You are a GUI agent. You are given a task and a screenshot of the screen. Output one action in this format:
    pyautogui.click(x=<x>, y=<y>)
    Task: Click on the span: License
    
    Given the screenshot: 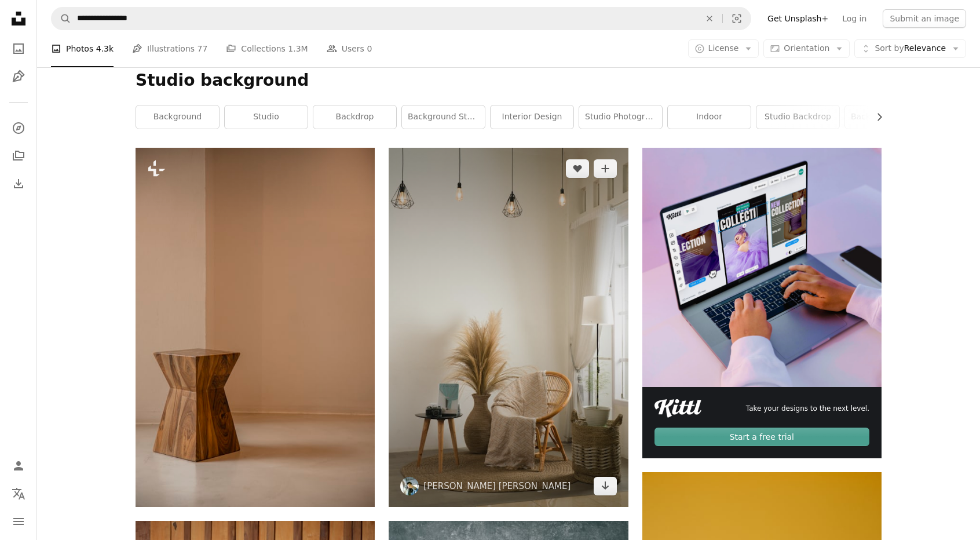 What is the action you would take?
    pyautogui.click(x=723, y=48)
    